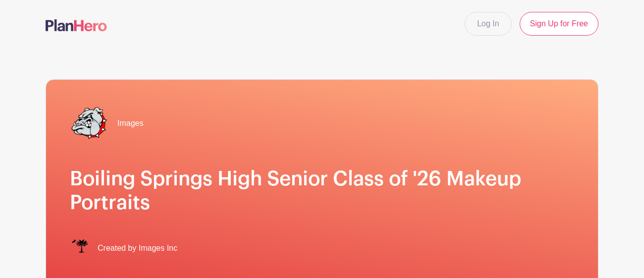 The width and height of the screenshot is (644, 278). I want to click on img: bshs%20transp..png, so click(90, 124).